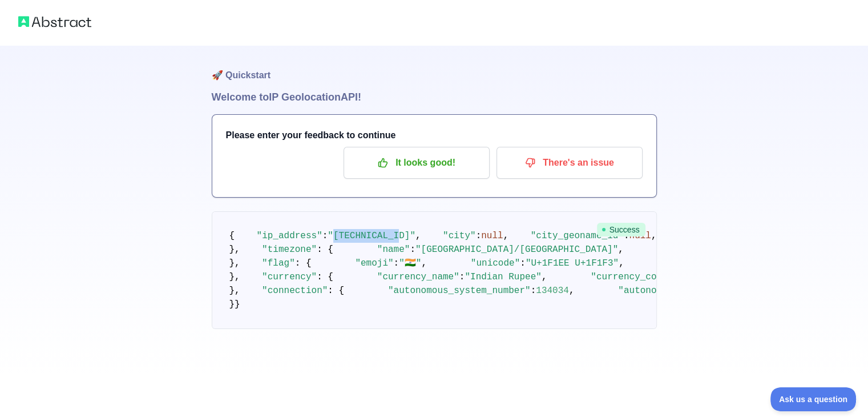  Describe the element at coordinates (290, 277) in the screenshot. I see `span: "currency"` at that location.